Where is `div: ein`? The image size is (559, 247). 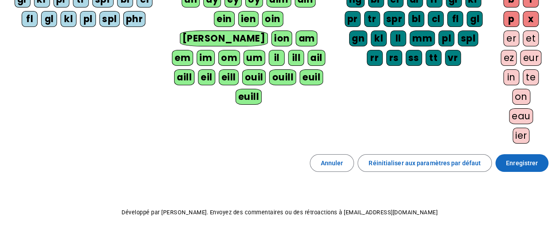 div: ein is located at coordinates (224, 19).